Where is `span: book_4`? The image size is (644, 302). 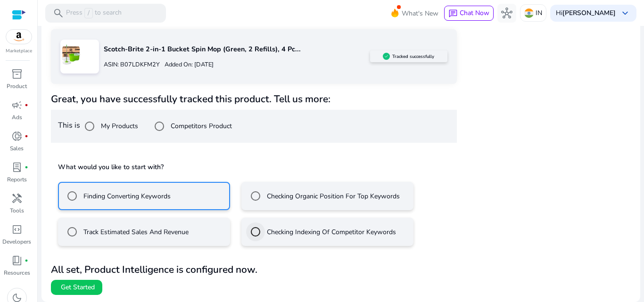
span: book_4 is located at coordinates (17, 261).